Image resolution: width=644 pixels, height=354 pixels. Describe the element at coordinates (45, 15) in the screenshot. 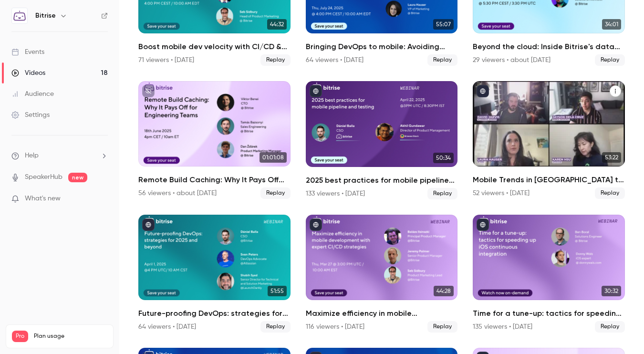

I see `h6: Bitrise` at that location.